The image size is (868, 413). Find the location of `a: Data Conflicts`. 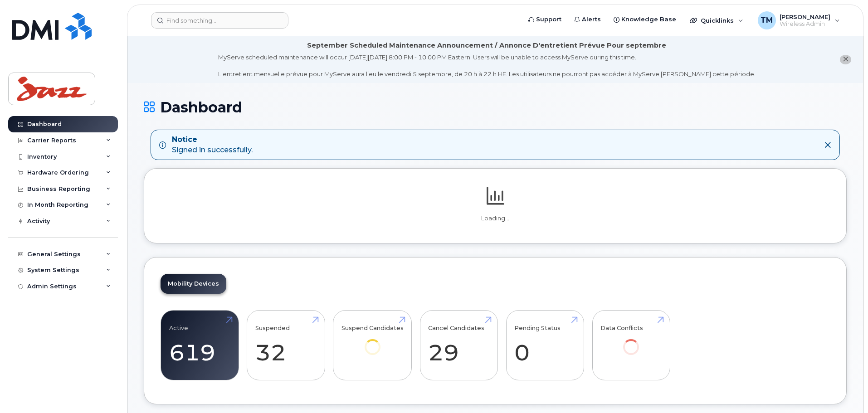

a: Data Conflicts is located at coordinates (631, 341).